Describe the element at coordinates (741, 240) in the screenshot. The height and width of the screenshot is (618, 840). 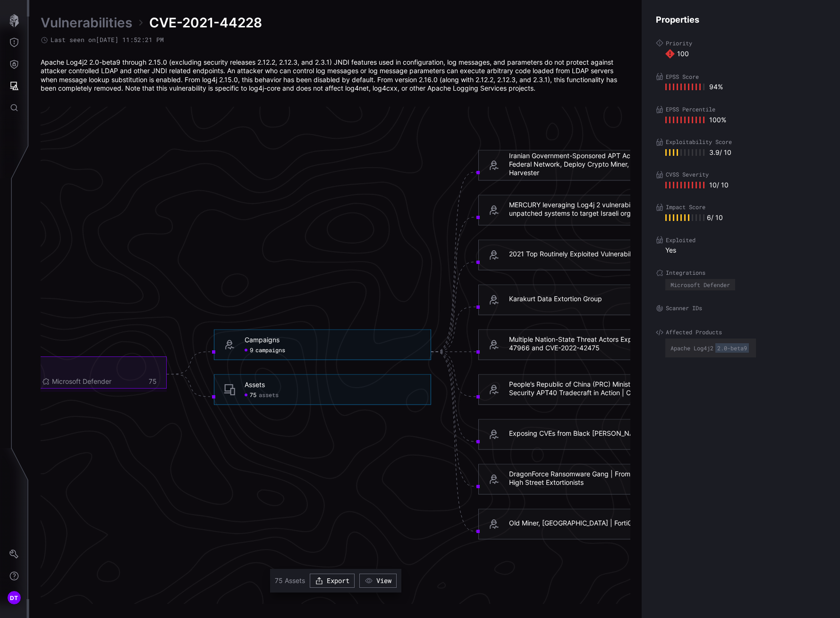
I see `label: Exploited` at that location.